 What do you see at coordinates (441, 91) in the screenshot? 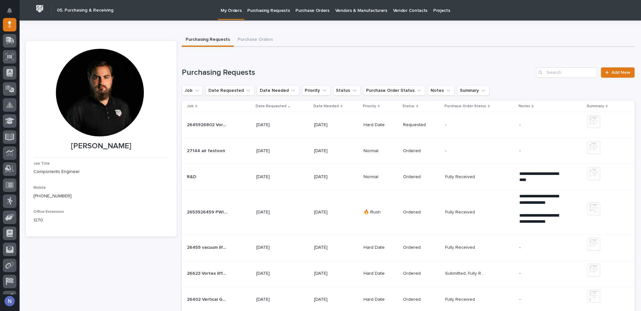
I see `button: Notes` at bounding box center [441, 91].